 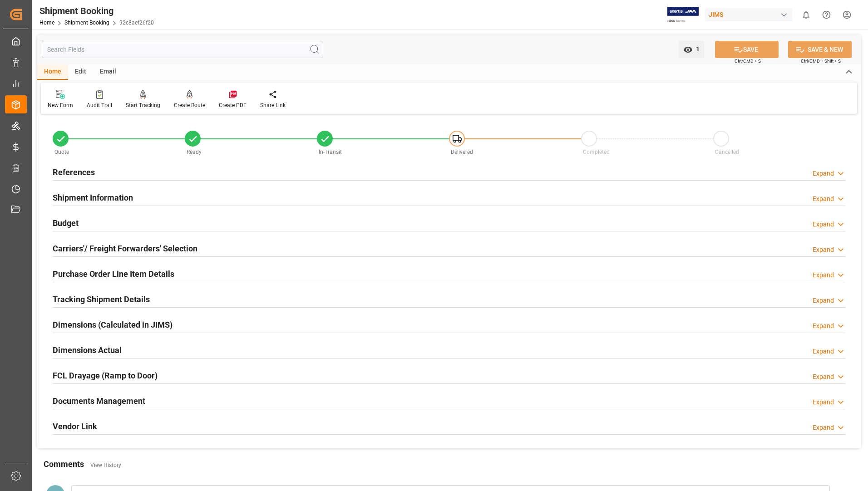 I want to click on input: Search Fields, so click(x=182, y=50).